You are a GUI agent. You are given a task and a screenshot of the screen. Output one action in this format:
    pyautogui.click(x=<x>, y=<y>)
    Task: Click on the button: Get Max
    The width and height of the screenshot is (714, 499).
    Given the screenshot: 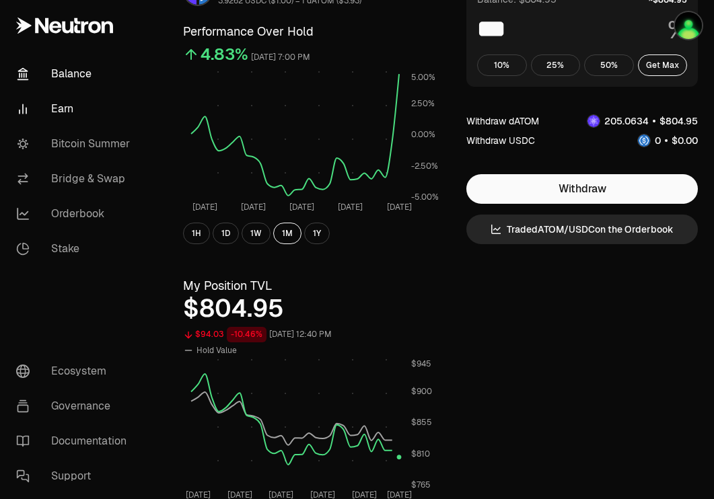 What is the action you would take?
    pyautogui.click(x=663, y=65)
    